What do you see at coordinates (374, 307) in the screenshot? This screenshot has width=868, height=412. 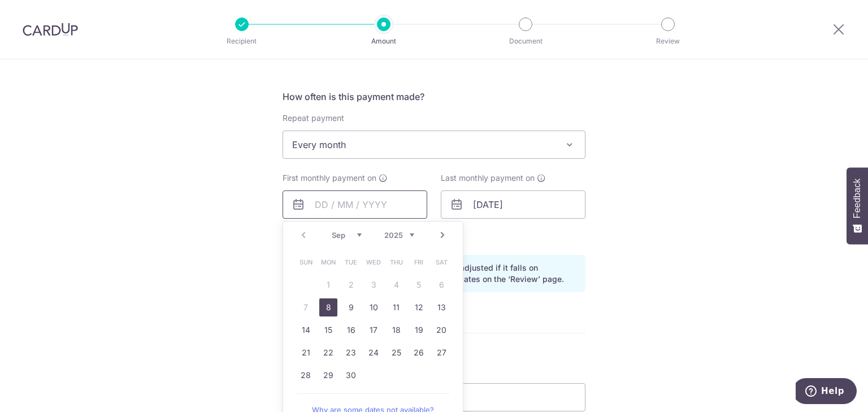 I see `a: 10` at bounding box center [374, 307].